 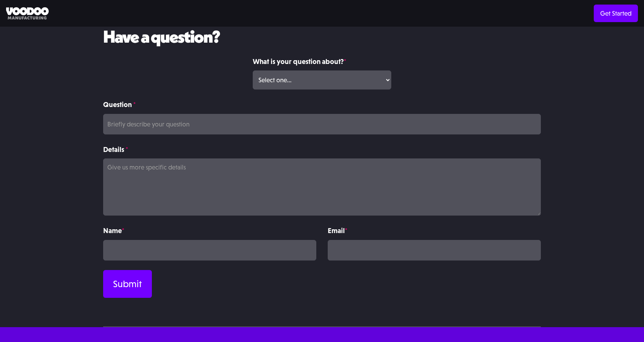 What do you see at coordinates (616, 13) in the screenshot?
I see `a: Get Started` at bounding box center [616, 13].